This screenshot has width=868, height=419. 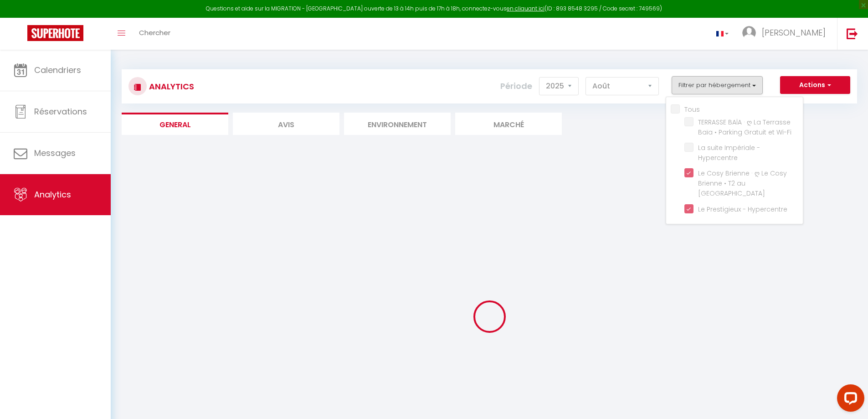 What do you see at coordinates (525, 8) in the screenshot?
I see `a: en cliquant ici` at bounding box center [525, 8].